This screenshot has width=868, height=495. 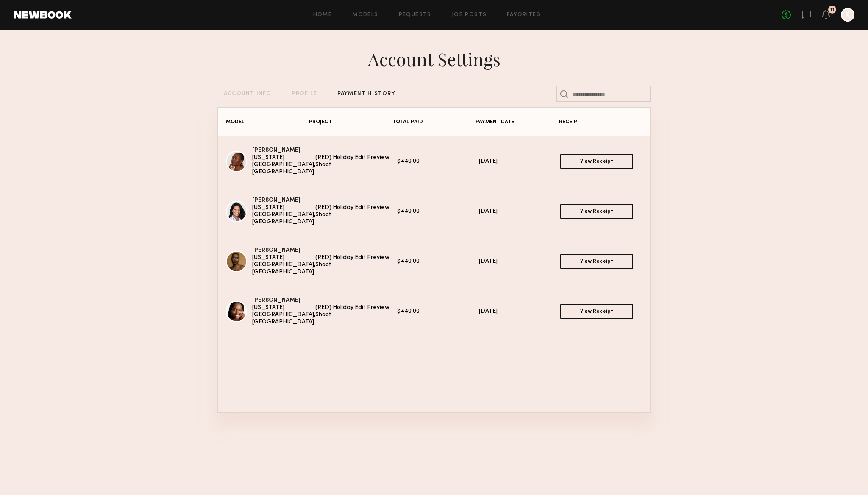 I want to click on a: K, so click(x=848, y=15).